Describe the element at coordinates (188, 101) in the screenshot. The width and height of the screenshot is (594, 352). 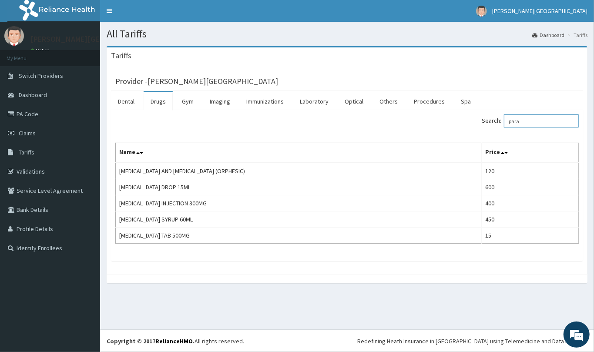
I see `a: Gym` at that location.